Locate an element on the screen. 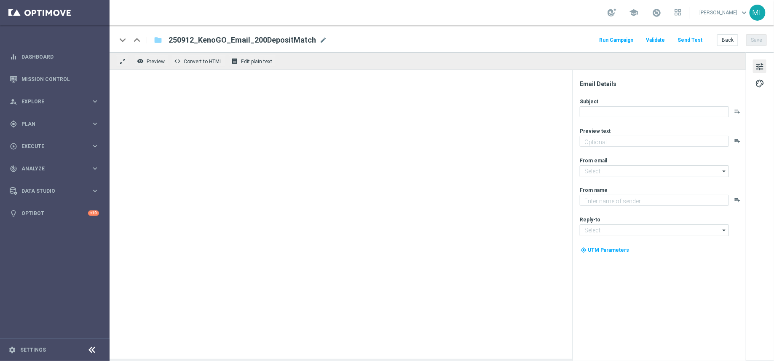 This screenshot has width=774, height=361. span: Convert to HTML is located at coordinates (203, 61).